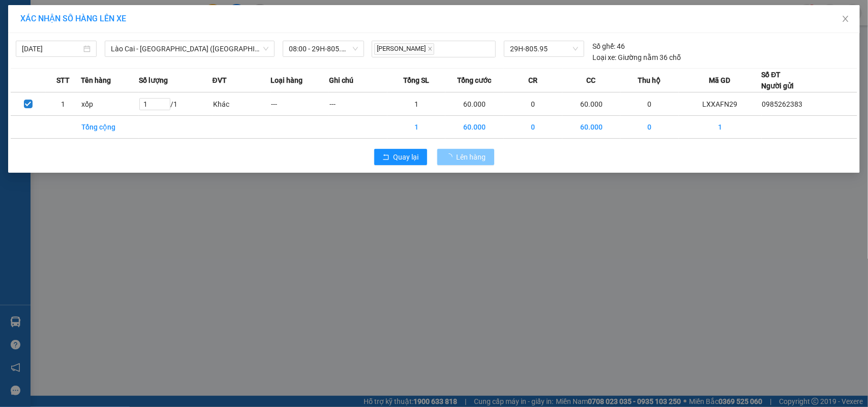  Describe the element at coordinates (609, 46) in the screenshot. I see `div: 46` at that location.